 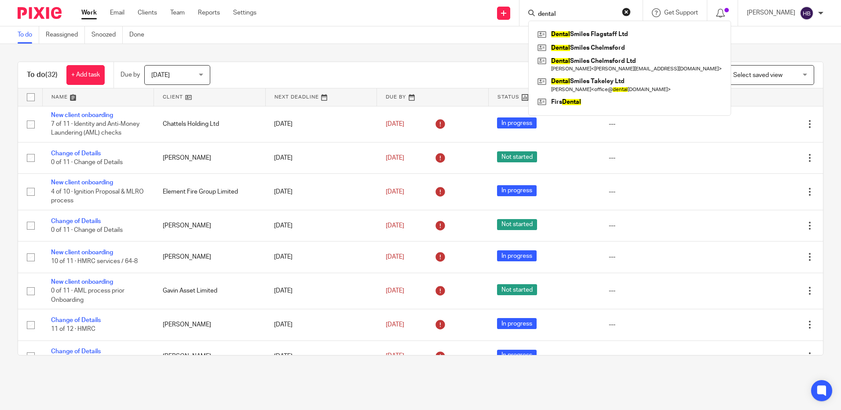 I want to click on h1: To do, so click(x=42, y=75).